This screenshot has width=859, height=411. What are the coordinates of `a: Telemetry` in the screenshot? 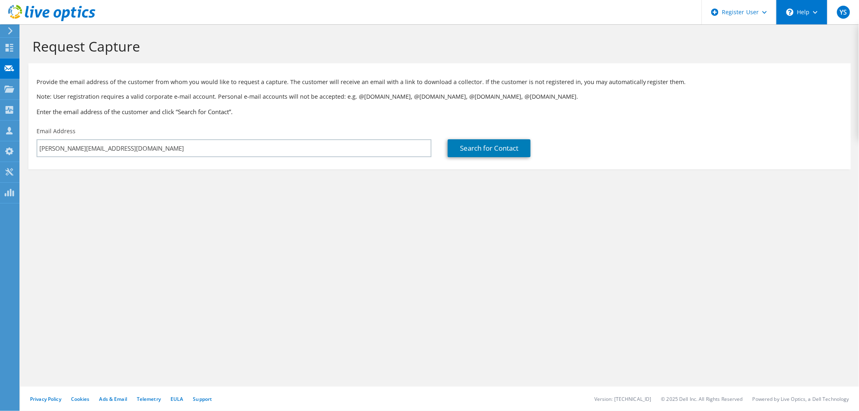 It's located at (149, 399).